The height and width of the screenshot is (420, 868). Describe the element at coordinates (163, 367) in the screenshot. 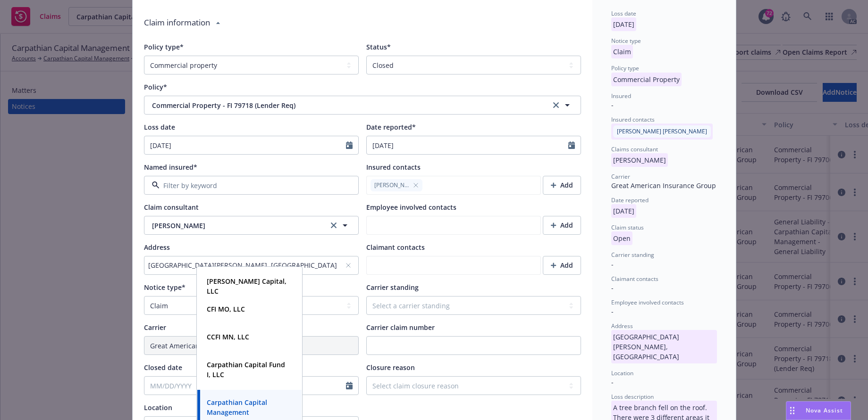

I see `span: Closed date` at that location.